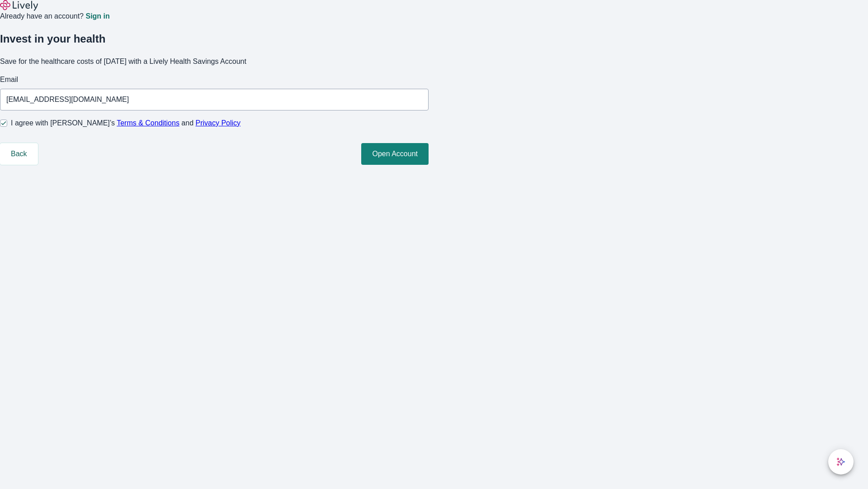 The height and width of the screenshot is (489, 868). What do you see at coordinates (841, 462) in the screenshot?
I see `svg: Lively AI Assistant` at bounding box center [841, 462].